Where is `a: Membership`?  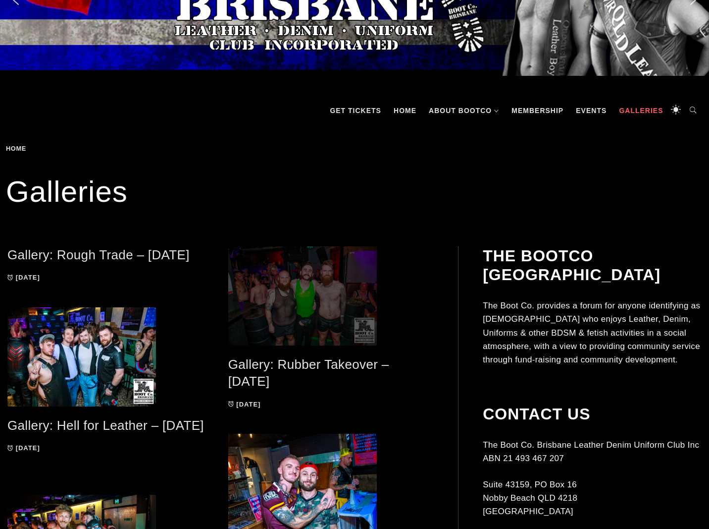 a: Membership is located at coordinates (537, 110).